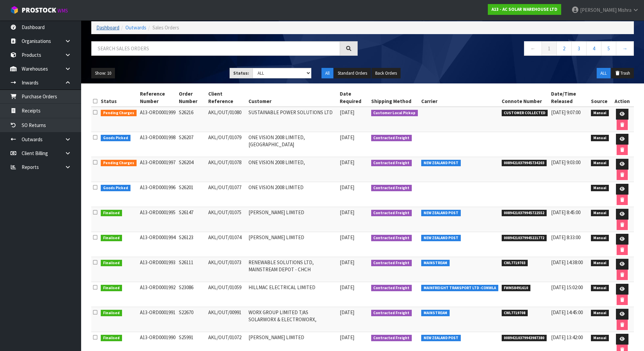 The width and height of the screenshot is (644, 351). What do you see at coordinates (192, 98) in the screenshot?
I see `th: Order Number` at bounding box center [192, 98].